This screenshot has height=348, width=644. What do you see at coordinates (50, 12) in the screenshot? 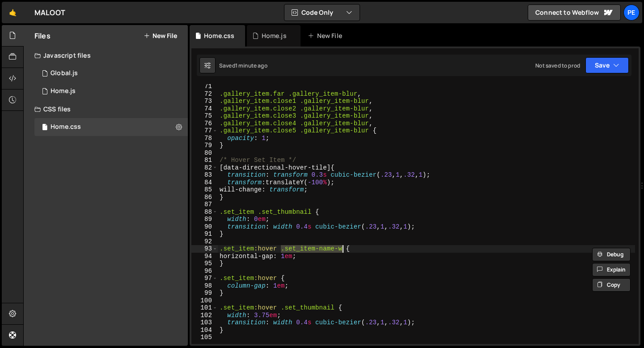
I see `div: MALOOT` at bounding box center [50, 12].